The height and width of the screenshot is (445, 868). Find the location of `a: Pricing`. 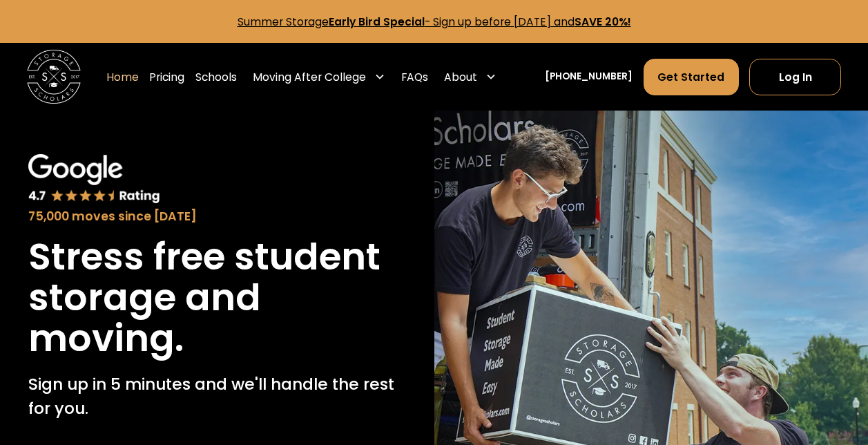

a: Pricing is located at coordinates (166, 76).